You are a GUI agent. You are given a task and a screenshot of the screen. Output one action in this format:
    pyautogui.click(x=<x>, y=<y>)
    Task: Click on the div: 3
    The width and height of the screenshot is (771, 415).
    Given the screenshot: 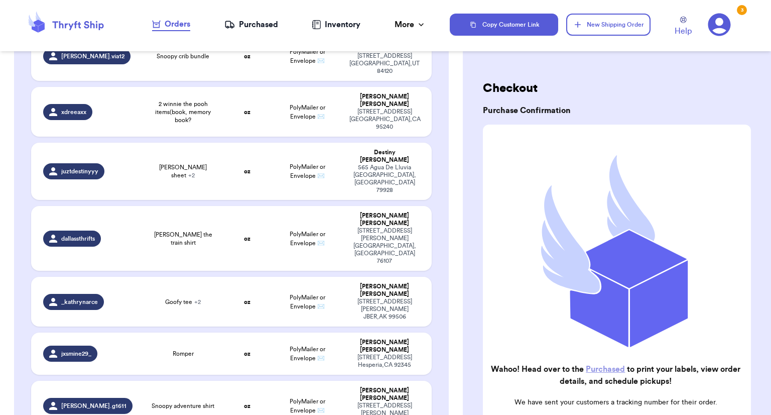 What is the action you would take?
    pyautogui.click(x=742, y=10)
    